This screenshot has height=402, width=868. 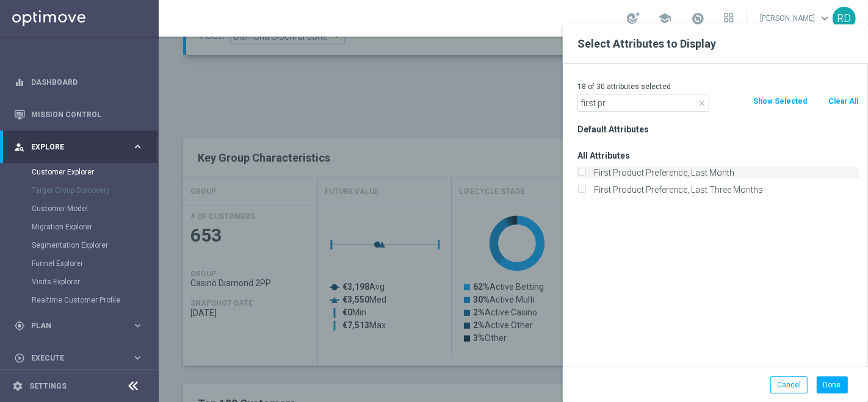 I want to click on button: play_circle_outline Execute keyboard_arrow_right, so click(x=79, y=358).